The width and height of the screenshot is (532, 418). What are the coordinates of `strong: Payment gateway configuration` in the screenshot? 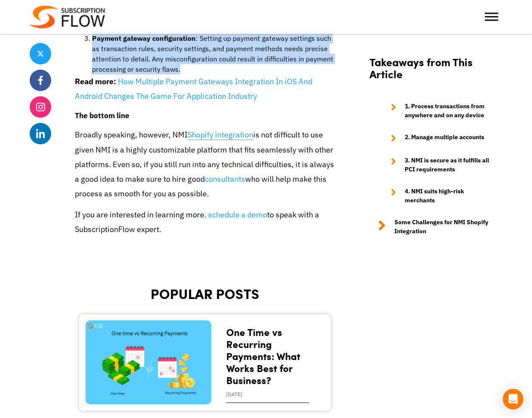 It's located at (143, 38).